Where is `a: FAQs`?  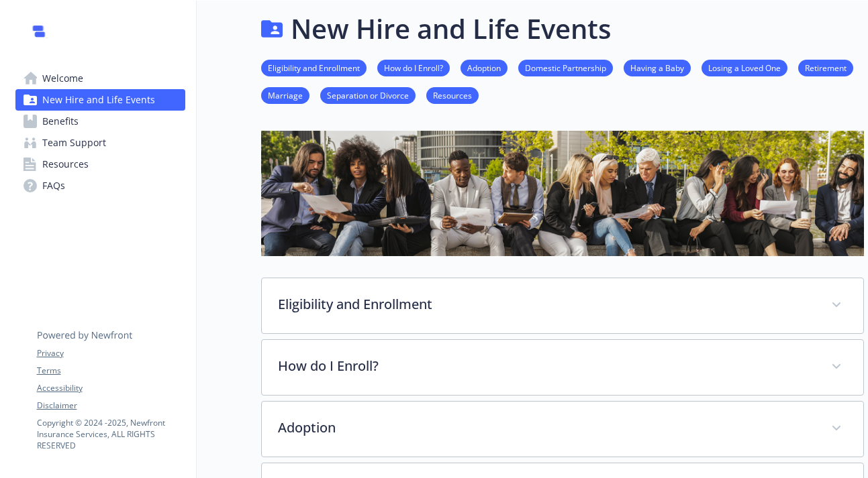
a: FAQs is located at coordinates (100, 186).